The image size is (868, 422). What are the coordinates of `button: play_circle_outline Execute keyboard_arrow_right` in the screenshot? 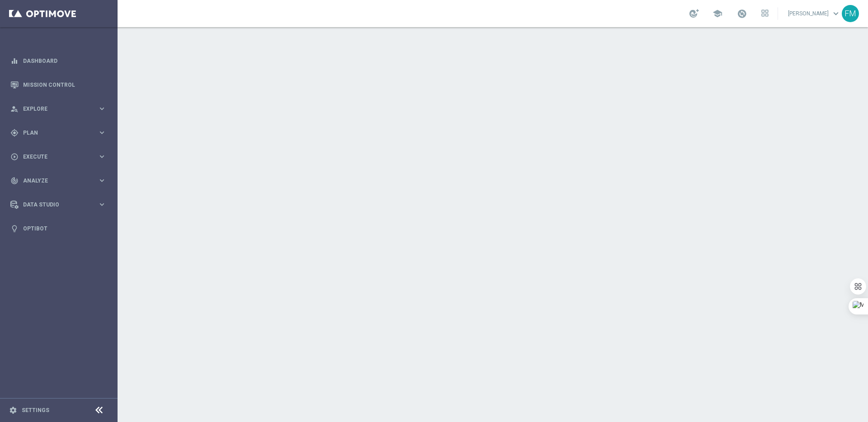 It's located at (58, 157).